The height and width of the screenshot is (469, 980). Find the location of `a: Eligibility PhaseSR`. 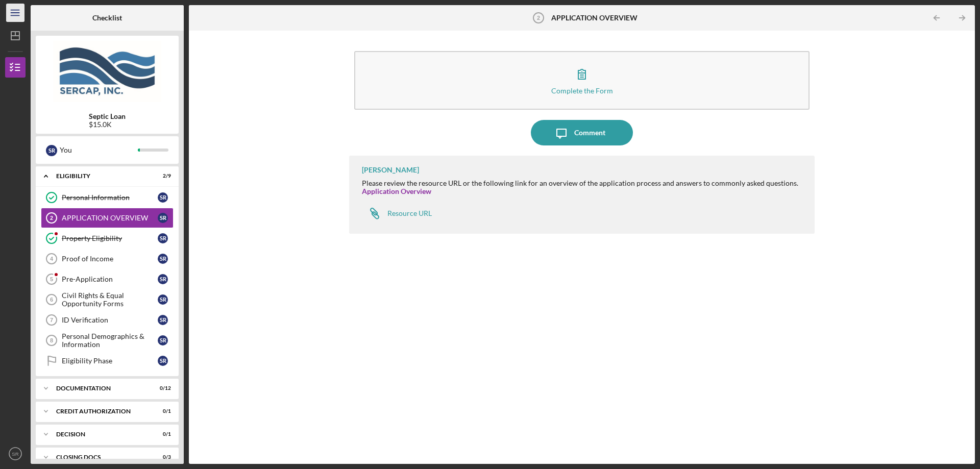

a: Eligibility PhaseSR is located at coordinates (107, 360).